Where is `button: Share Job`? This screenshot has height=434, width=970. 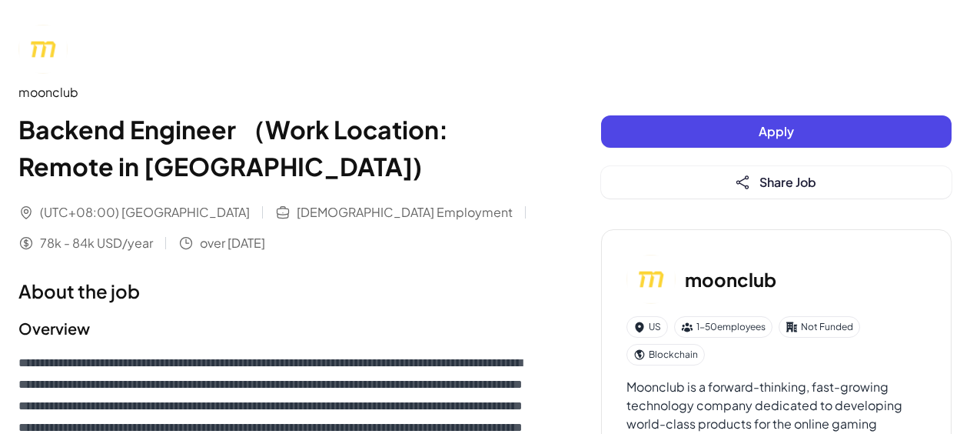
button: Share Job is located at coordinates (776, 182).